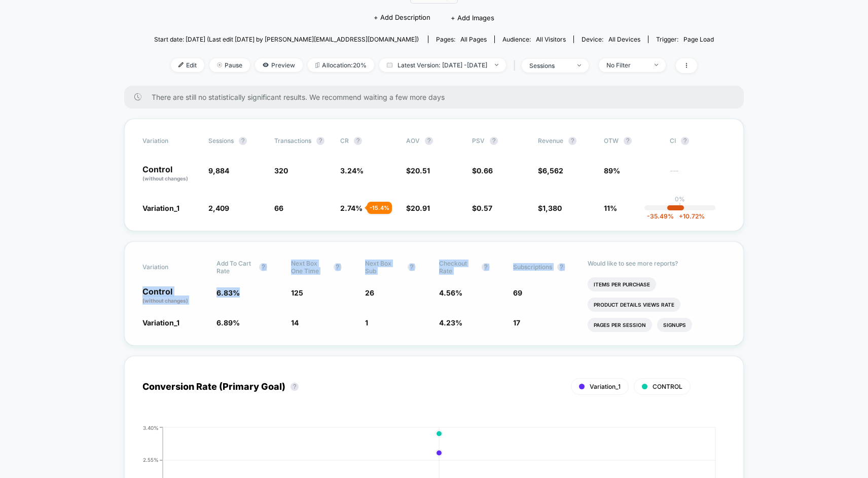 The width and height of the screenshot is (868, 478). What do you see at coordinates (458, 267) in the screenshot?
I see `span: Checkout Rate` at bounding box center [458, 267].